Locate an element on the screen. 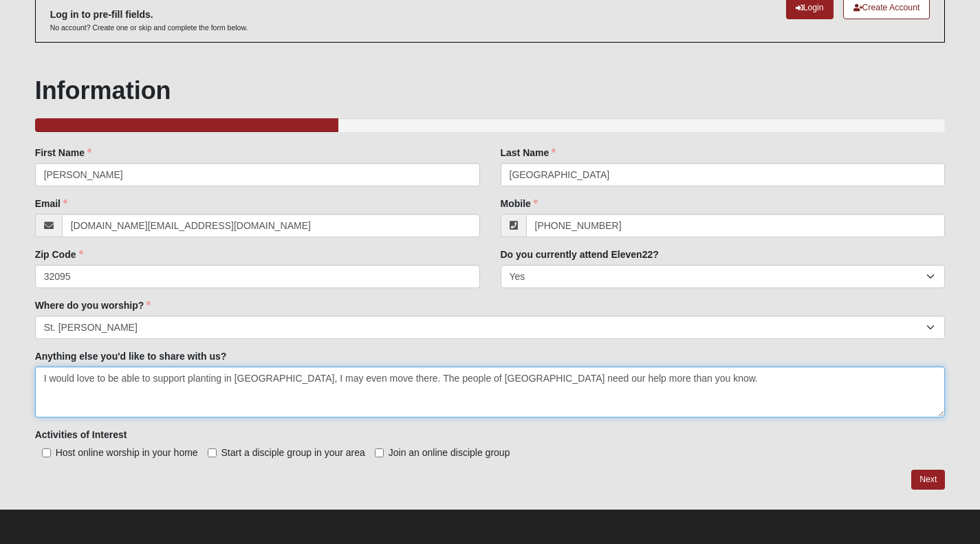  p: No account? Create one or skip and complete the form below. is located at coordinates (150, 28).